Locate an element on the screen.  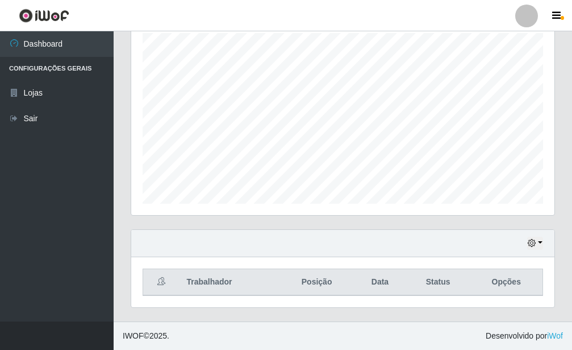
img: CoreUI Logo is located at coordinates (44, 15).